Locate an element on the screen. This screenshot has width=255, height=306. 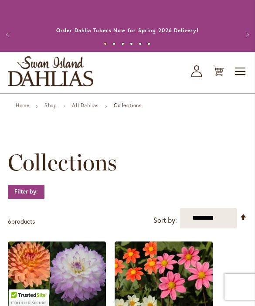
button: Next is located at coordinates (247, 35).